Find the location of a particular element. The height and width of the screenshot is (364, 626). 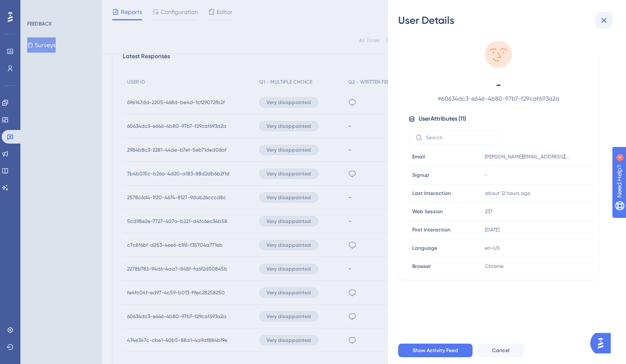

span: First Interaction is located at coordinates (431, 230).